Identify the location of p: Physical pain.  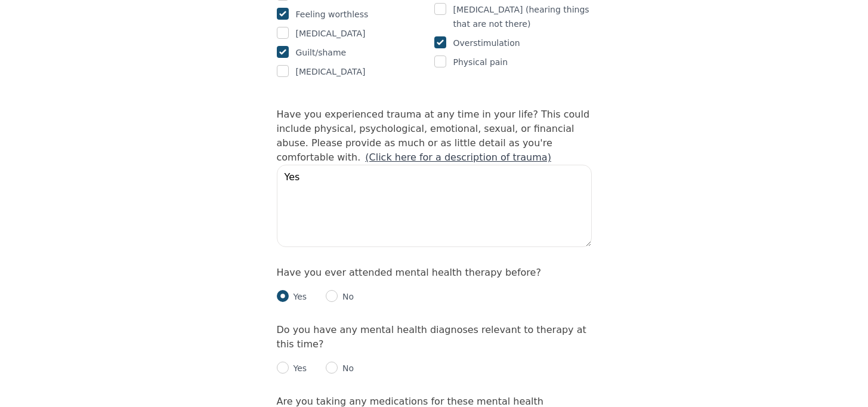
(481, 62).